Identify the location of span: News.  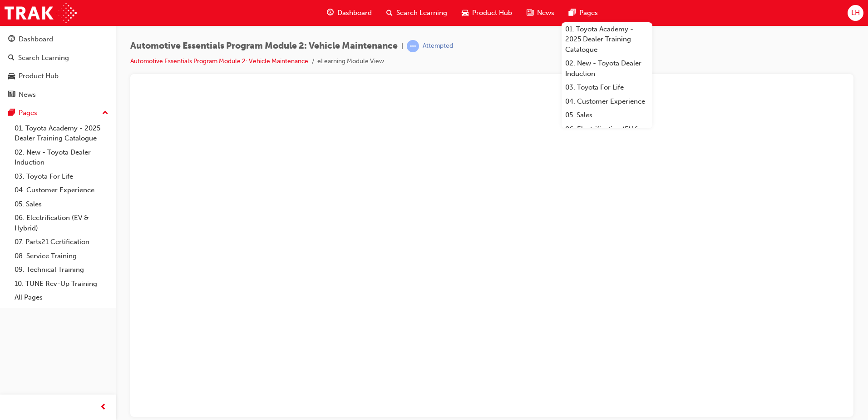
(546, 13).